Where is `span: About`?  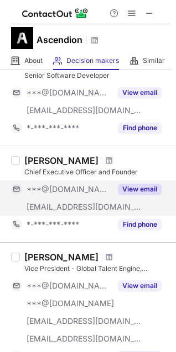
span: About is located at coordinates (33, 61).